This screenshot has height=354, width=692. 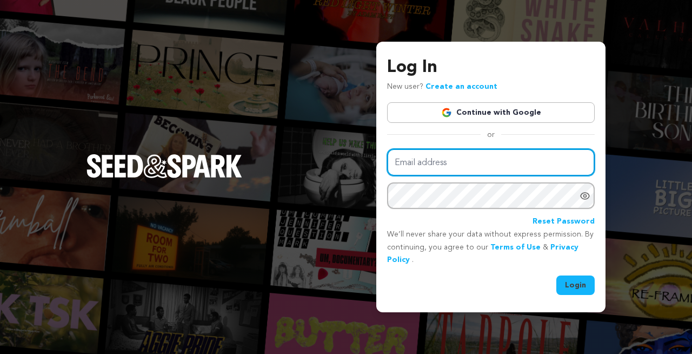 I want to click on a: Seed&Spark Homepage, so click(x=164, y=177).